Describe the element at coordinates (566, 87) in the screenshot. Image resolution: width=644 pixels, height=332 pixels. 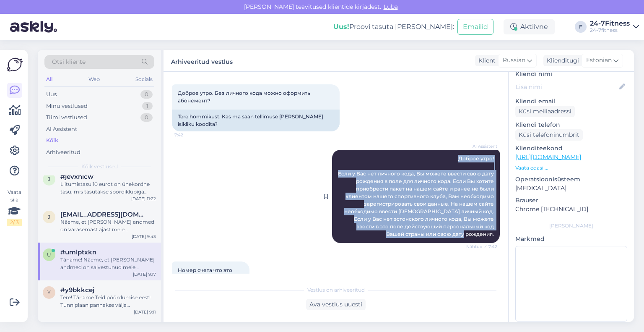
I see `input: Lisa nimi` at that location.